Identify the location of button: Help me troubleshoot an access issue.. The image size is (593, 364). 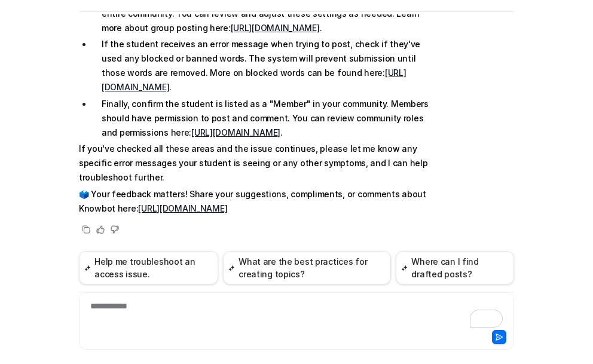
(148, 268).